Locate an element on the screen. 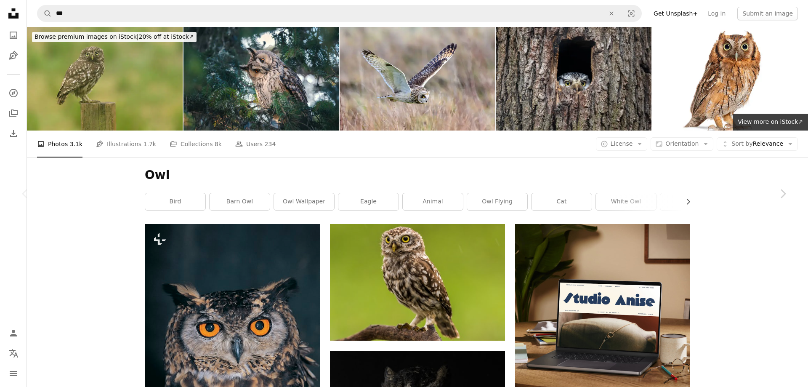 This screenshot has height=387, width=808. span: License is located at coordinates (622, 144).